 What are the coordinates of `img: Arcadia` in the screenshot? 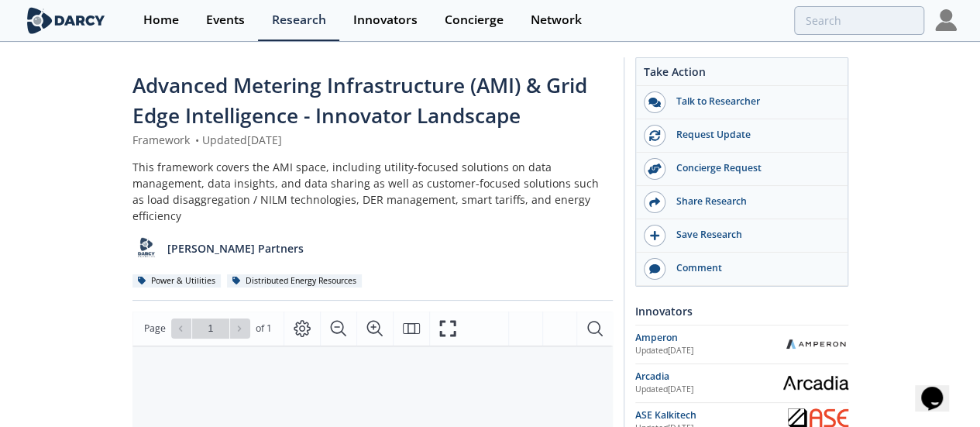 It's located at (816, 383).